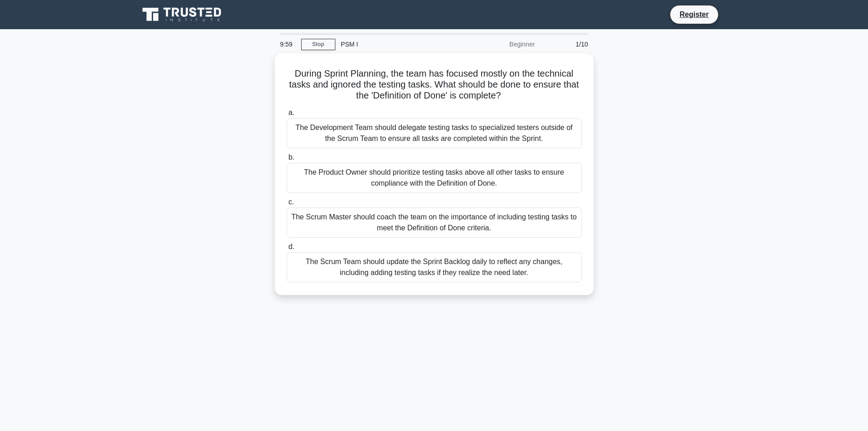 The height and width of the screenshot is (431, 868). I want to click on a: Register, so click(694, 14).